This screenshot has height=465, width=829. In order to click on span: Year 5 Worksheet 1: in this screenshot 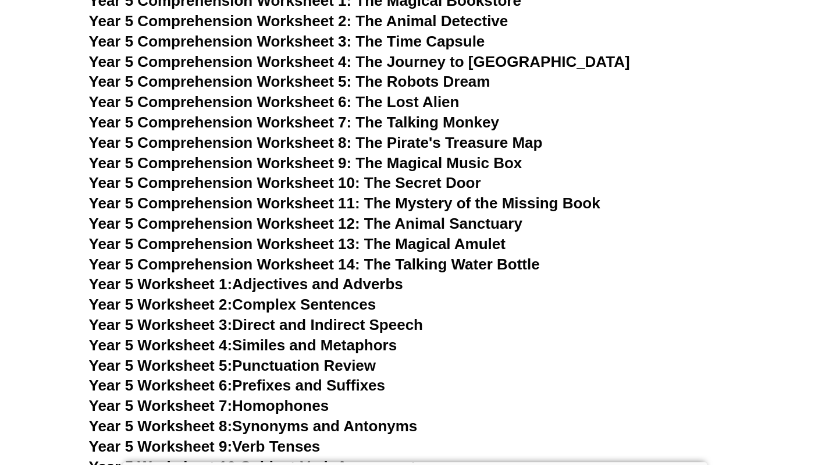, I will do `click(161, 284)`.